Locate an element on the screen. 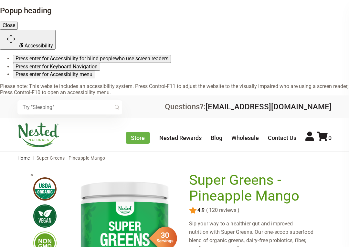  img: usdaorganic is located at coordinates (45, 189).